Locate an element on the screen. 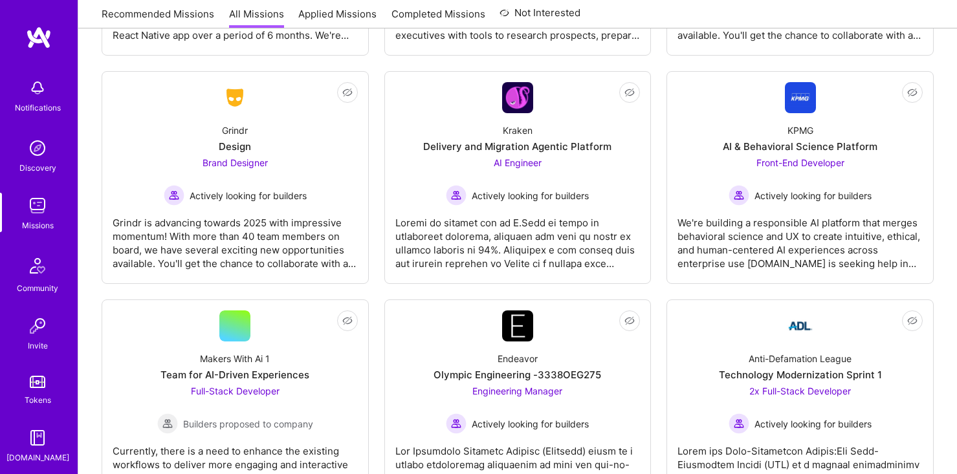 Image resolution: width=957 pixels, height=474 pixels. img: Community is located at coordinates (38, 266).